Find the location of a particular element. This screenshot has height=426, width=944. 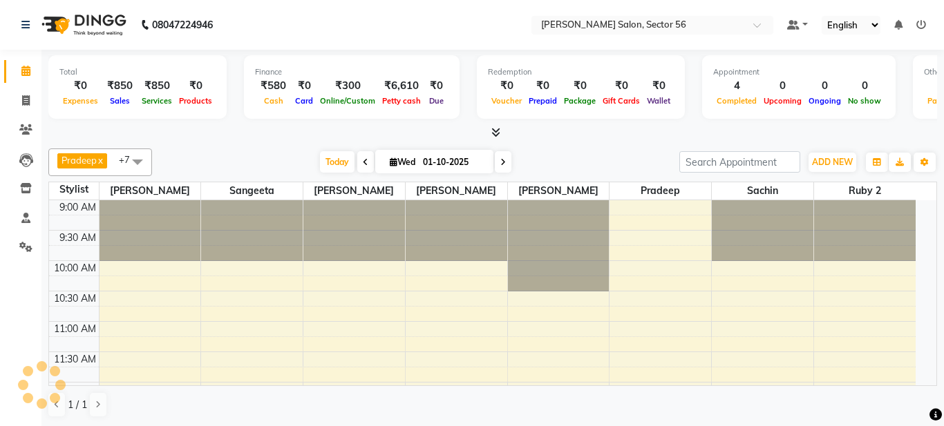

span: Card is located at coordinates (304, 101).